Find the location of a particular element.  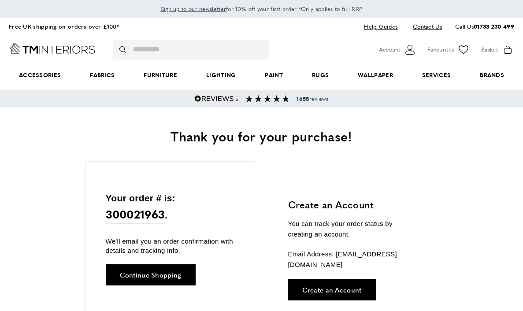

button: Customer Account is located at coordinates (397, 50).